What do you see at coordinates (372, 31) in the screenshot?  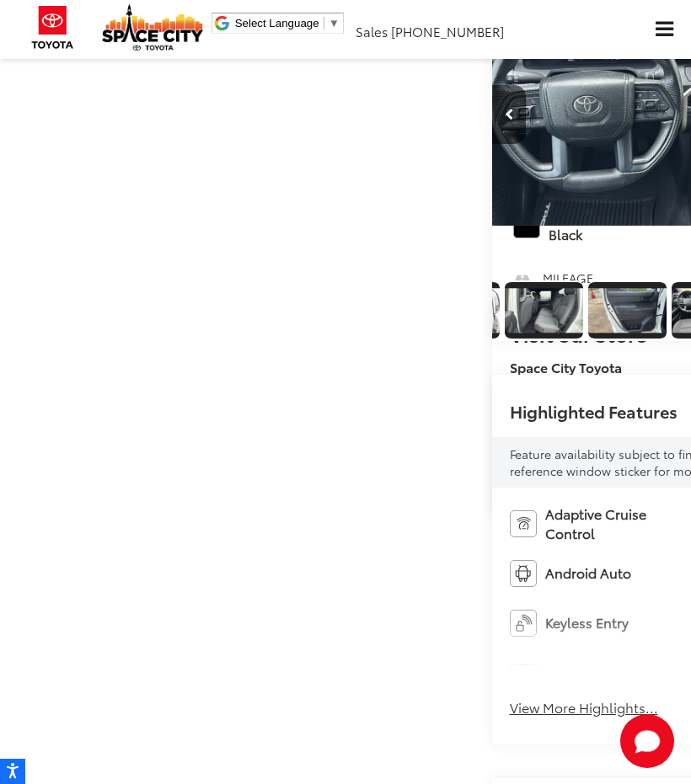 I see `span: Sales` at bounding box center [372, 31].